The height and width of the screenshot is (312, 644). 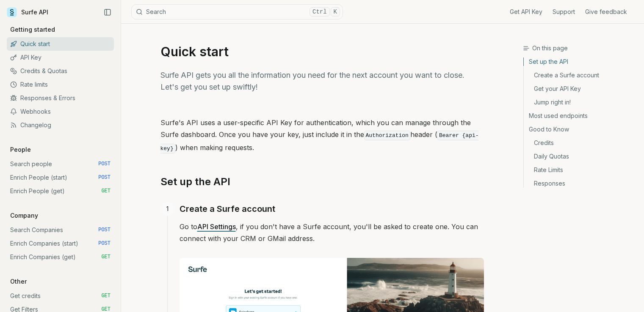 I want to click on a: Give feedback, so click(x=606, y=12).